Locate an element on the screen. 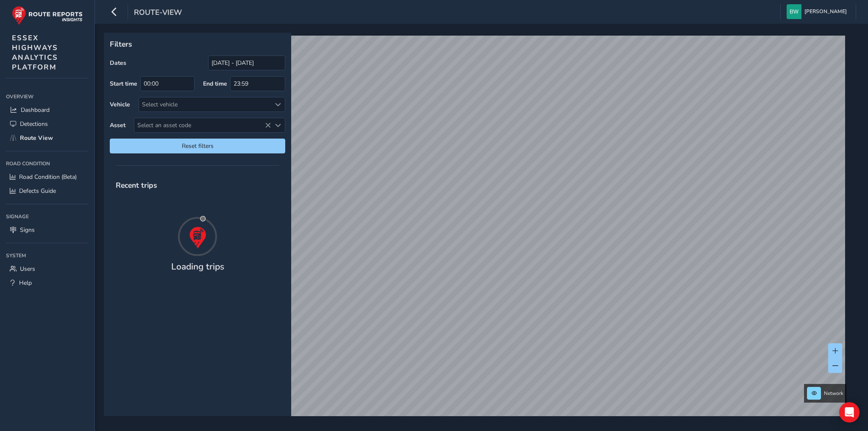  span: Route View is located at coordinates (36, 138).